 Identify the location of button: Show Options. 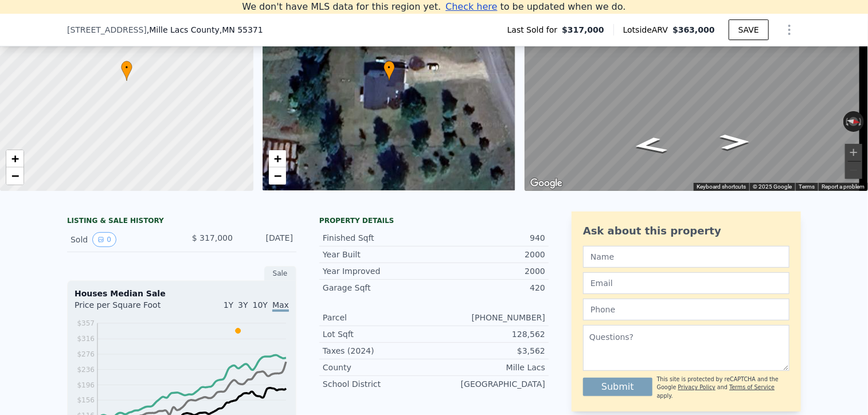
(790, 30).